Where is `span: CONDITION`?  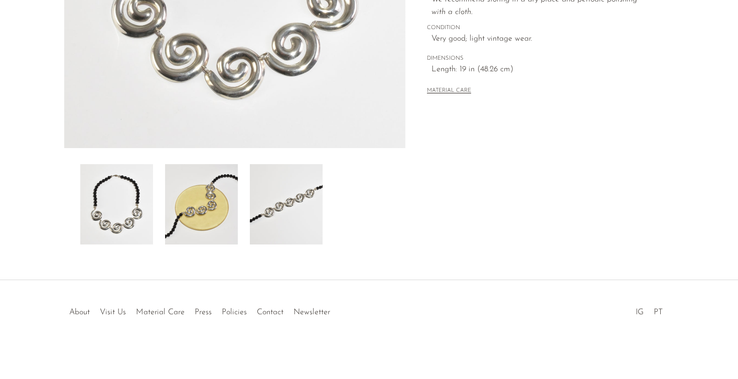
span: CONDITION is located at coordinates (540, 28).